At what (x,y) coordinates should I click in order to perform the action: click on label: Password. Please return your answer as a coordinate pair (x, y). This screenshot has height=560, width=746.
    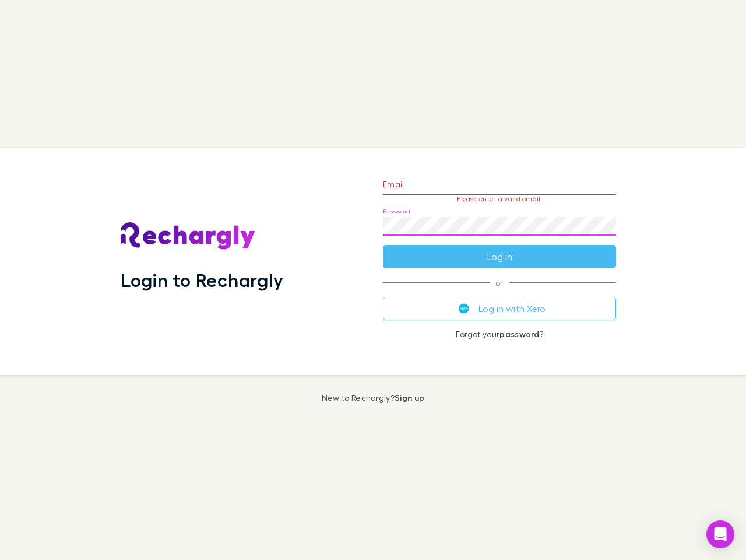
    Looking at the image, I should click on (396, 211).